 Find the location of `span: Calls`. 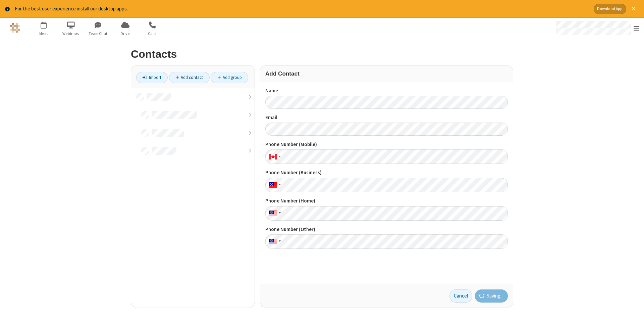

span: Calls is located at coordinates (152, 33).